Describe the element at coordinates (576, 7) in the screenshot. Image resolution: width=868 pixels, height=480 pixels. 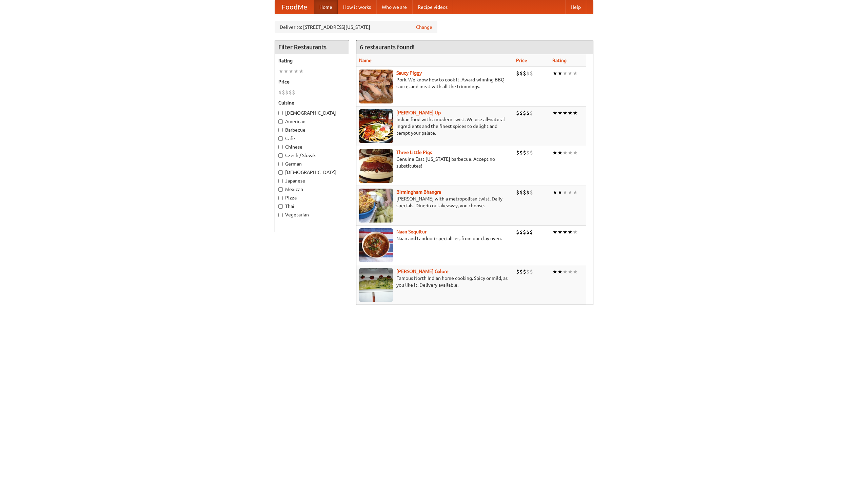
I see `a: Help` at that location.